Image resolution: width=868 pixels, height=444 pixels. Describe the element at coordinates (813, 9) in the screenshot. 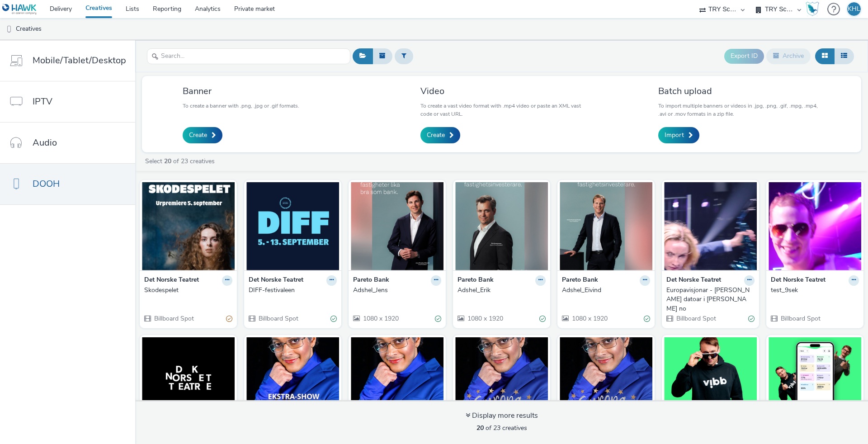

I see `img: Hawk Academy` at that location.